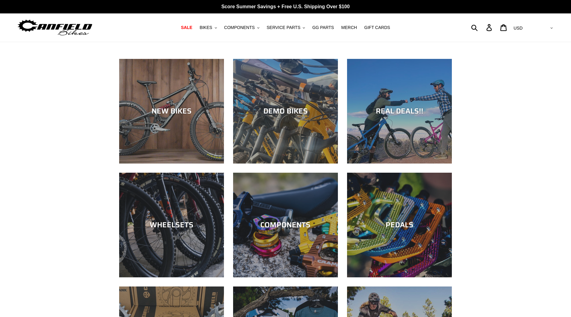 The image size is (571, 317). I want to click on img: Canfield Bikes, so click(55, 27).